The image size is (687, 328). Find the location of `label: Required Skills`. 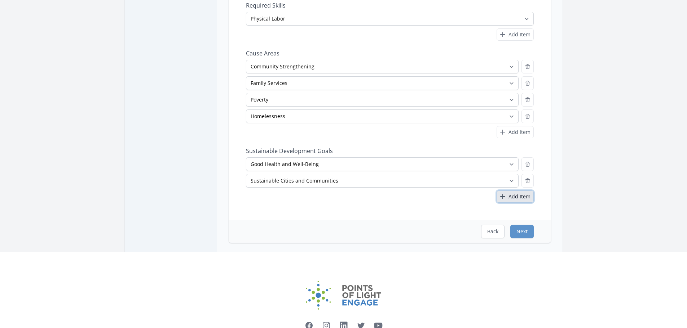

label: Required Skills is located at coordinates (390, 5).